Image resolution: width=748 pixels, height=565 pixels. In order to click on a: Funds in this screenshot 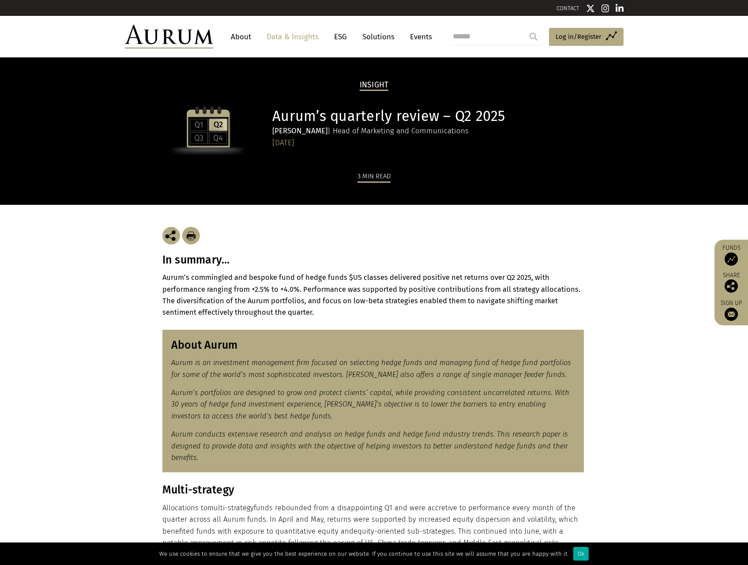, I will do `click(731, 255)`.